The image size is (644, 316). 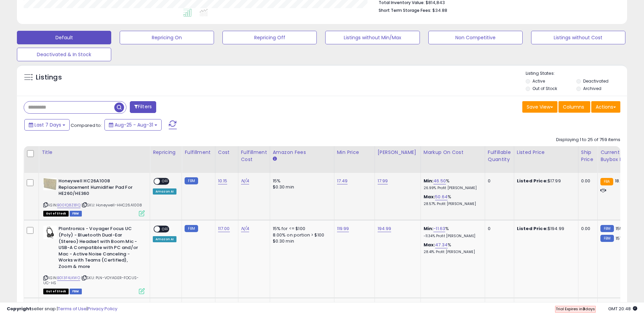 What do you see at coordinates (622, 238) in the screenshot?
I see `span: 157.98` at bounding box center [622, 238].